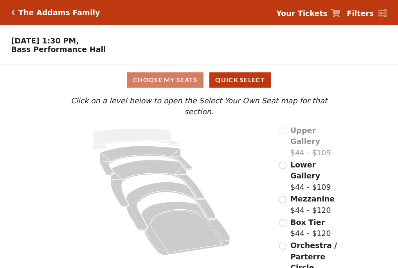  I want to click on span: Mezzanine, so click(312, 199).